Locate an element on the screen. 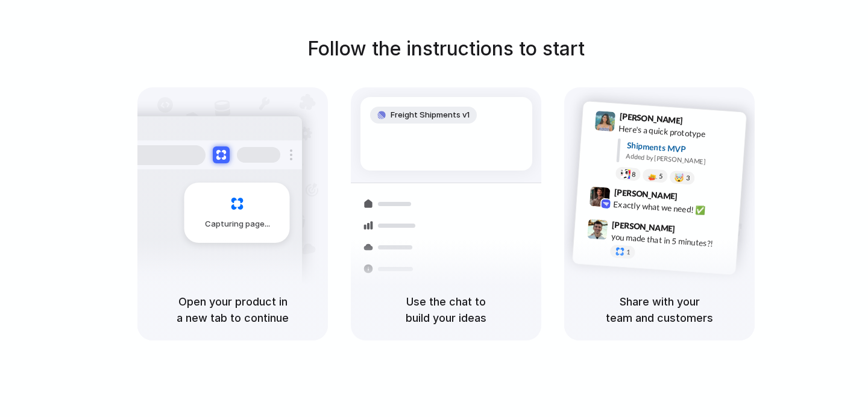  span: 8 is located at coordinates (634, 174).